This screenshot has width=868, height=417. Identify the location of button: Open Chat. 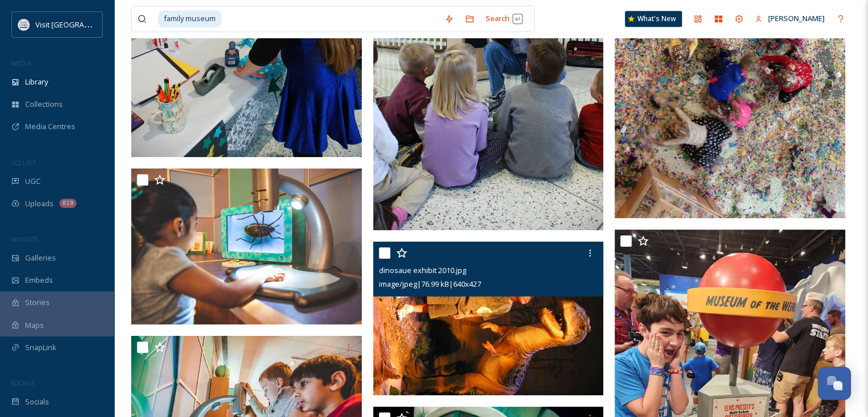
(835, 383).